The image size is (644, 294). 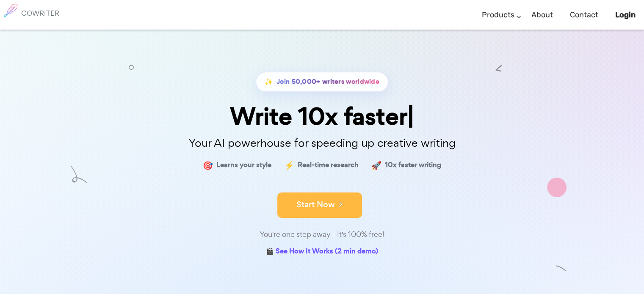 I want to click on a: 🎬 See How It Works (2 min demo), so click(x=321, y=251).